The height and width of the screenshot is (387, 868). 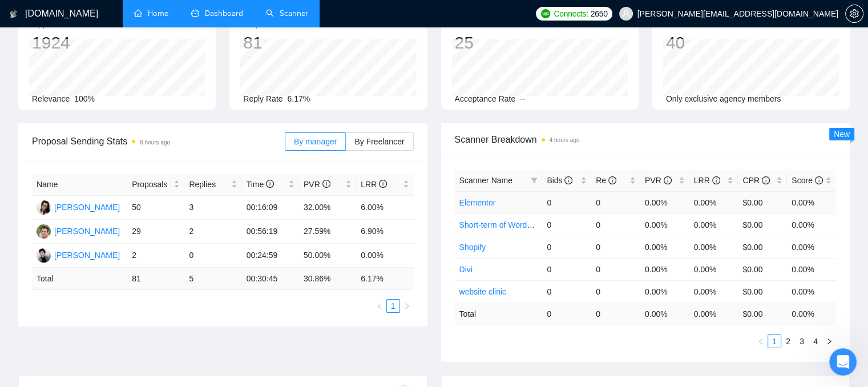 What do you see at coordinates (379, 306) in the screenshot?
I see `button: left` at bounding box center [379, 306].